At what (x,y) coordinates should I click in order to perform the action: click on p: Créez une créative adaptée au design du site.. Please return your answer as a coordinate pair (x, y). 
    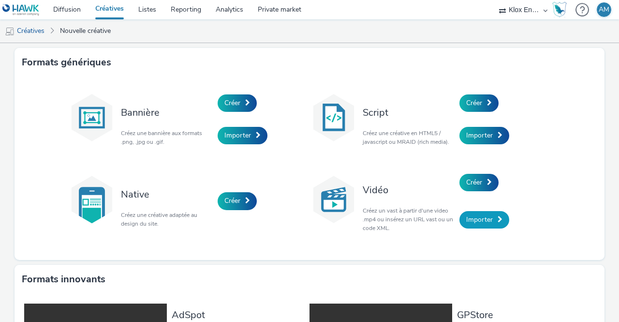
    Looking at the image, I should click on (167, 219).